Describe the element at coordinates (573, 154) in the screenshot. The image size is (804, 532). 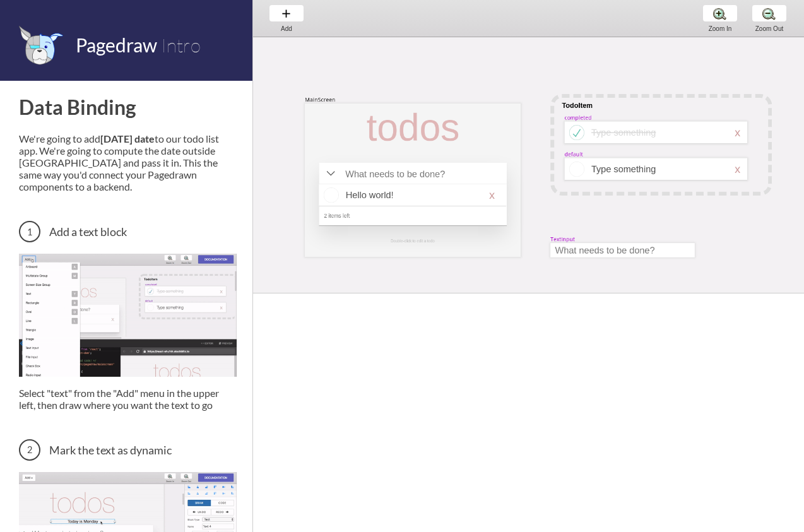
I see `div: default` at that location.